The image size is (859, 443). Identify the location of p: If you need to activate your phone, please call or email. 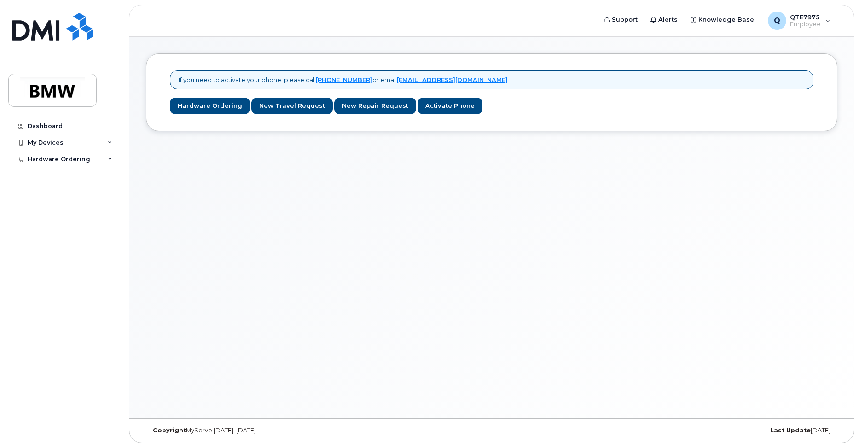
(343, 80).